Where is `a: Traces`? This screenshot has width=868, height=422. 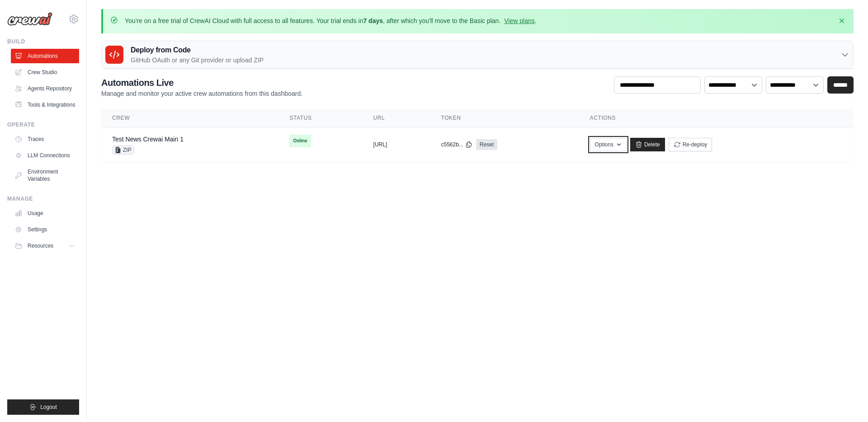 a: Traces is located at coordinates (45, 139).